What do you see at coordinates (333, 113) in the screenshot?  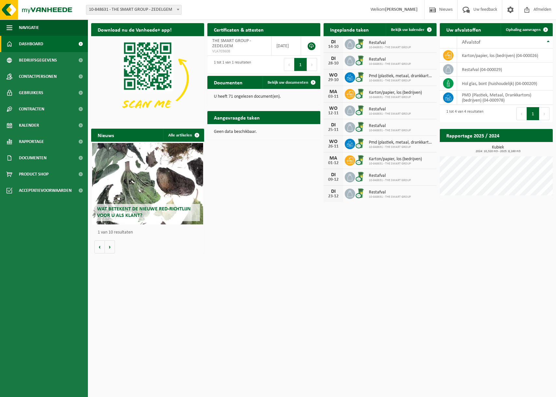 I see `div: 12-11` at bounding box center [333, 113].